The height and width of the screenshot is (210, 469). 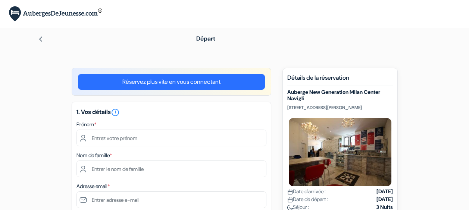 I want to click on label: Adresse email, so click(x=93, y=186).